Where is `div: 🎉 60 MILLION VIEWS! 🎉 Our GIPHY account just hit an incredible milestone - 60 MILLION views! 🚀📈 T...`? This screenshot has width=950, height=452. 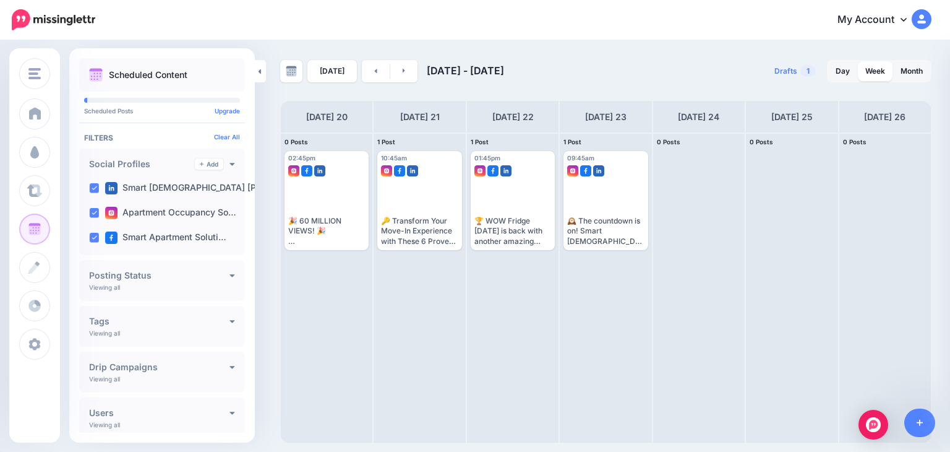
div: 🎉 60 MILLION VIEWS! 🎉 Our GIPHY account just hit an incredible milestone - 60 MILLION views! 🚀📈 T... is located at coordinates (327, 231).